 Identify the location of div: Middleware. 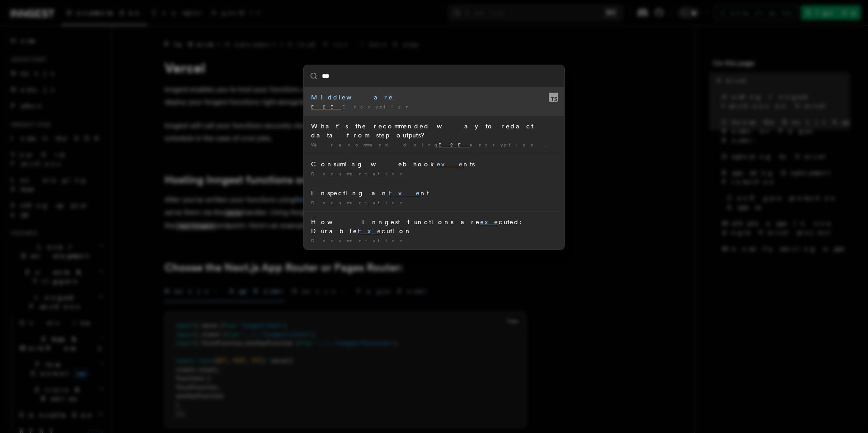
(434, 97).